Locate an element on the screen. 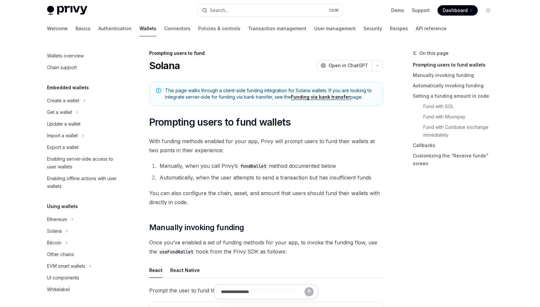  div: Other chains is located at coordinates (60, 254).